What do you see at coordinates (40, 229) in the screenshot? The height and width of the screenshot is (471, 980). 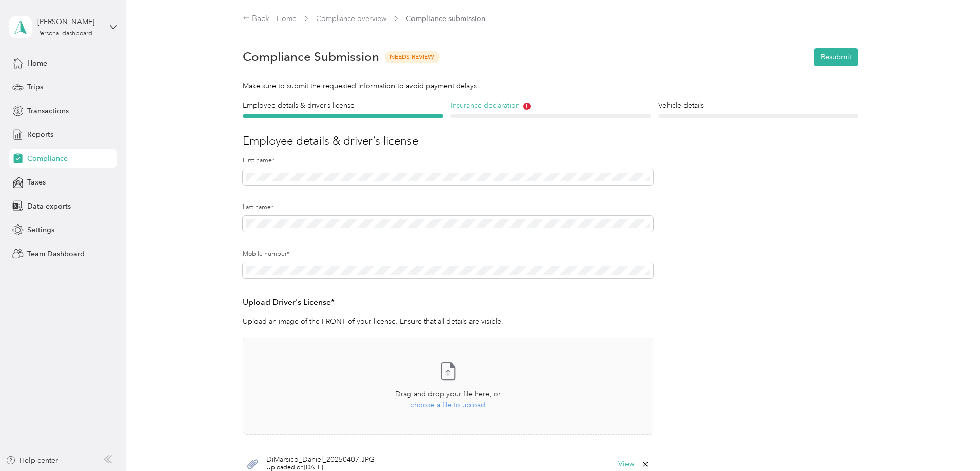 I see `span: Settings` at bounding box center [40, 229].